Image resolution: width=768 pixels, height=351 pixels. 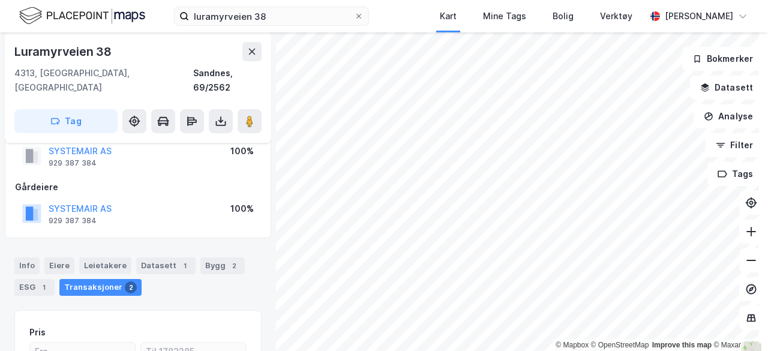 What do you see at coordinates (735, 174) in the screenshot?
I see `button: Tags` at bounding box center [735, 174].